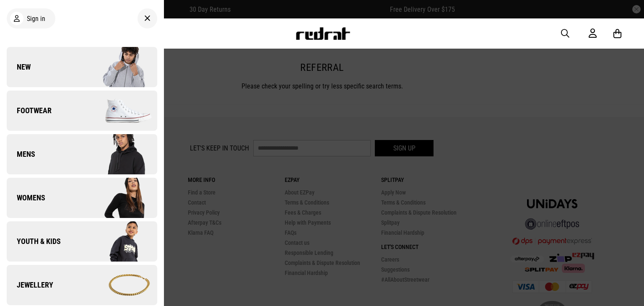 This screenshot has height=306, width=644. I want to click on a: Womens Company, so click(82, 198).